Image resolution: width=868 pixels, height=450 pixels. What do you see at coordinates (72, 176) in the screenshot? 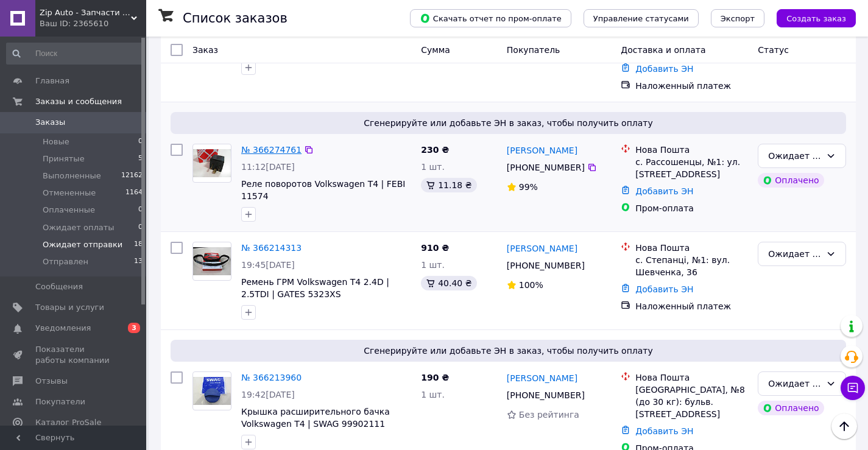
I see `span: Выполненные` at bounding box center [72, 176].